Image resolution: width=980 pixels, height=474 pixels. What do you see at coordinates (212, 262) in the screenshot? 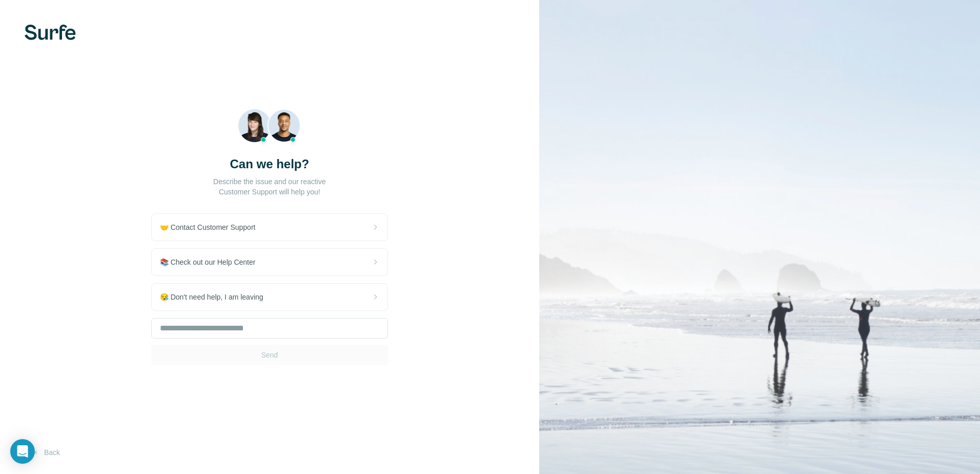
I see `span: 📚 Check out our Help Center` at bounding box center [212, 262].